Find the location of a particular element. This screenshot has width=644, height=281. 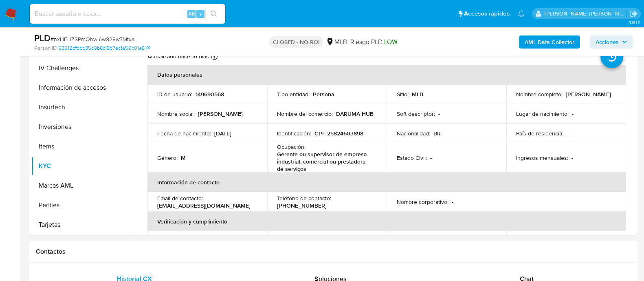

th: Verificación y cumplimiento is located at coordinates (387, 221).